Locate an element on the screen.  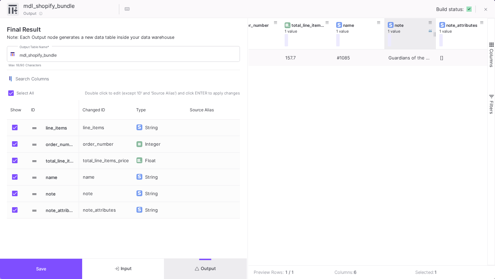
div: 157.7 is located at coordinates (307, 58).